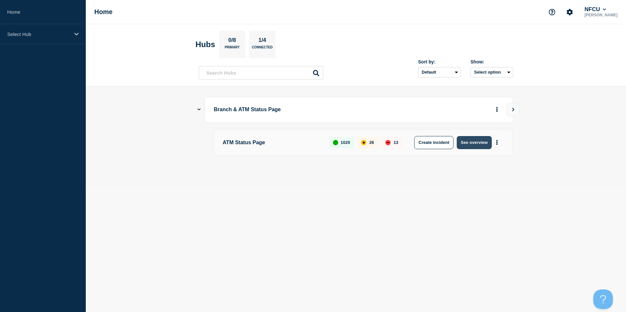 Image resolution: width=626 pixels, height=312 pixels. What do you see at coordinates (595, 9) in the screenshot?
I see `button: NFCU` at bounding box center [595, 9].